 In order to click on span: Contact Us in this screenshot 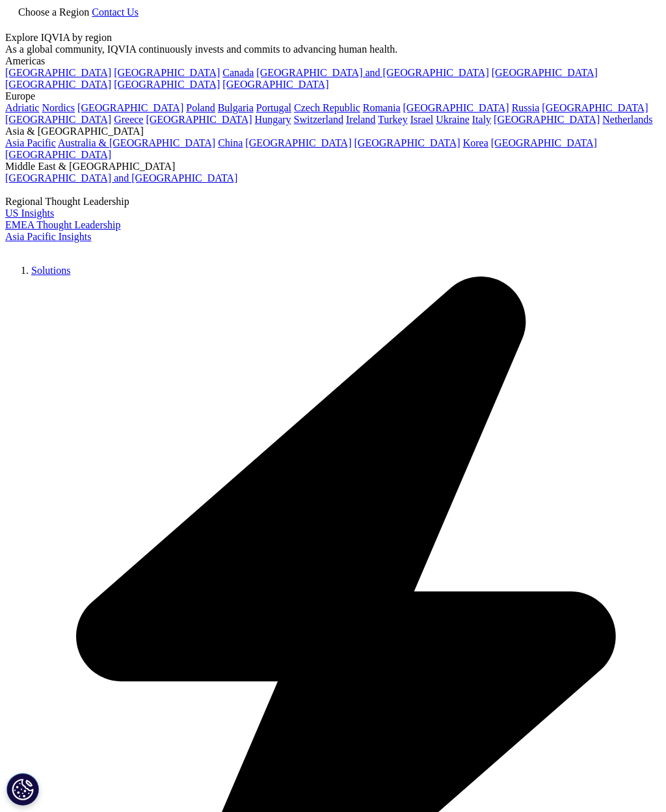, I will do `click(115, 11)`.